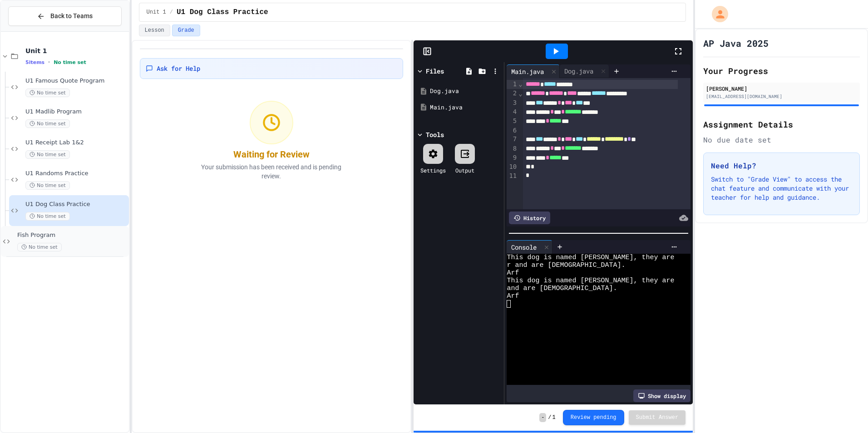 This screenshot has height=433, width=868. What do you see at coordinates (465, 170) in the screenshot?
I see `div: Output` at bounding box center [465, 170].